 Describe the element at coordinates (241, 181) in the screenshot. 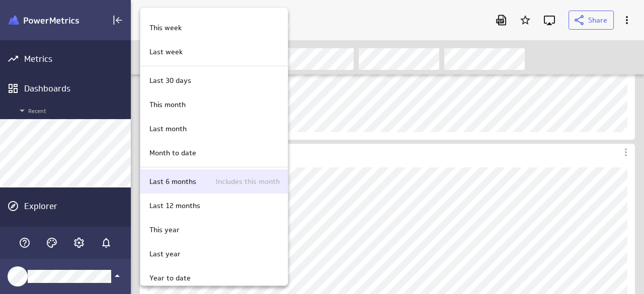

I see `p: Includes this month` at that location.